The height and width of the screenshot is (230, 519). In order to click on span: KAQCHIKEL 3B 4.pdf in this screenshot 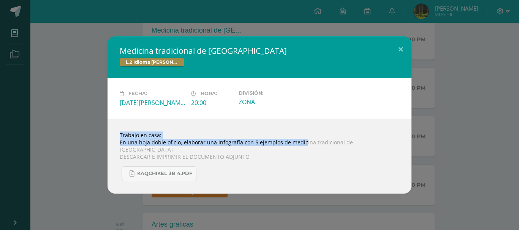, I will do `click(164, 174)`.